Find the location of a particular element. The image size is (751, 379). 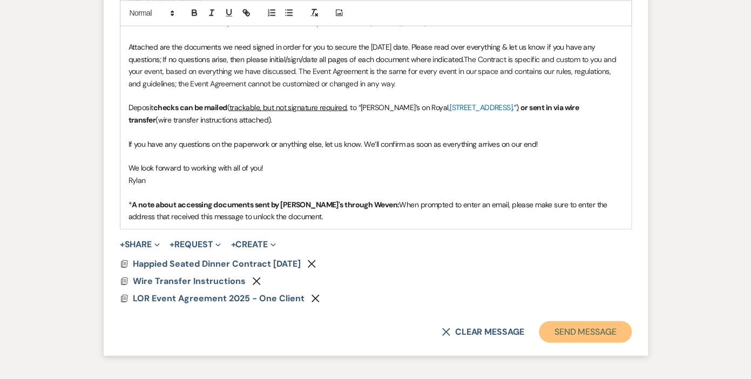

span: (wire transfer instructions attached). is located at coordinates (214, 119).